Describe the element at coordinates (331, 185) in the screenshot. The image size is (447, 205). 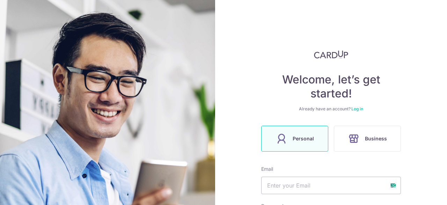
I see `input: Enter your Email` at that location.